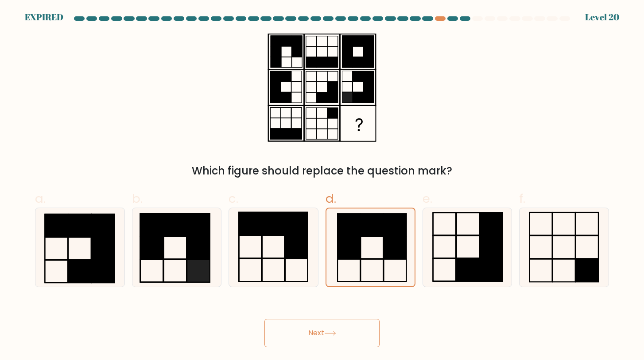 The width and height of the screenshot is (644, 360). What do you see at coordinates (137, 199) in the screenshot?
I see `span: b.` at bounding box center [137, 199].